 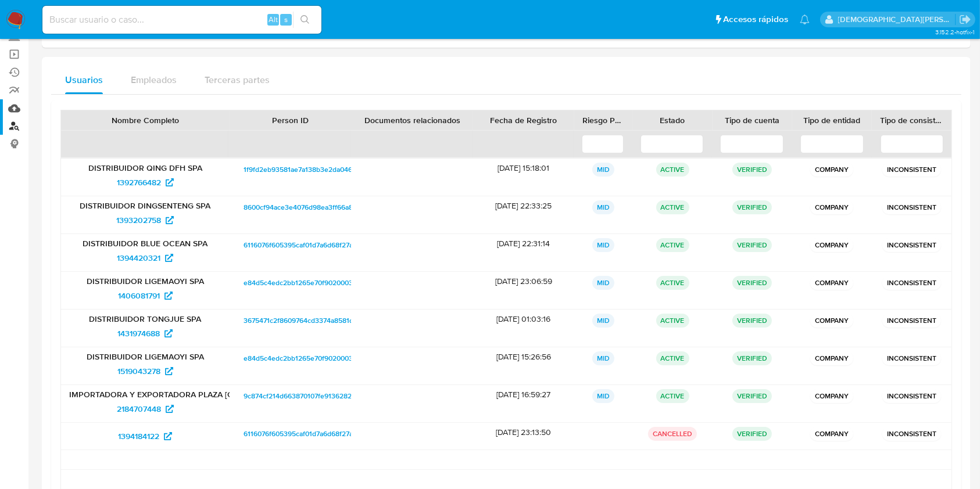 What do you see at coordinates (305, 20) in the screenshot?
I see `button: search-icon` at bounding box center [305, 20].